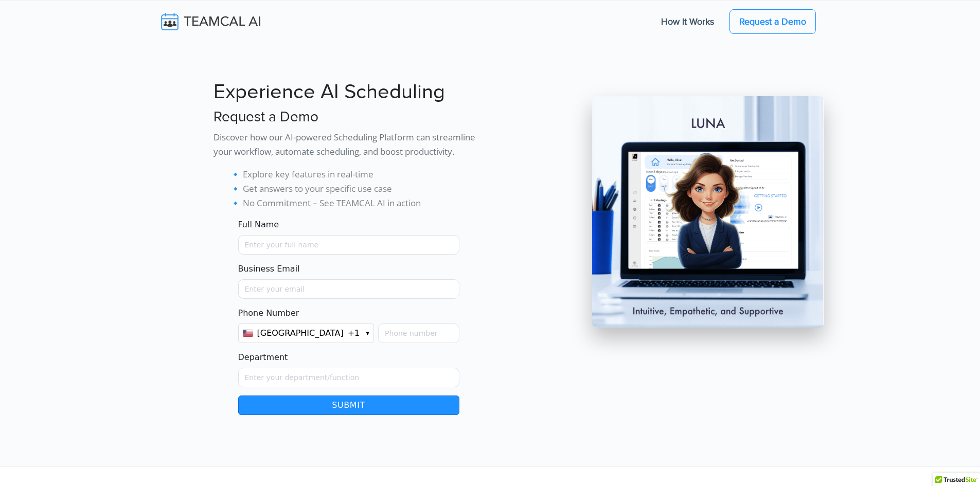 The width and height of the screenshot is (980, 486). What do you see at coordinates (772, 22) in the screenshot?
I see `a: Request a Demo` at bounding box center [772, 22].